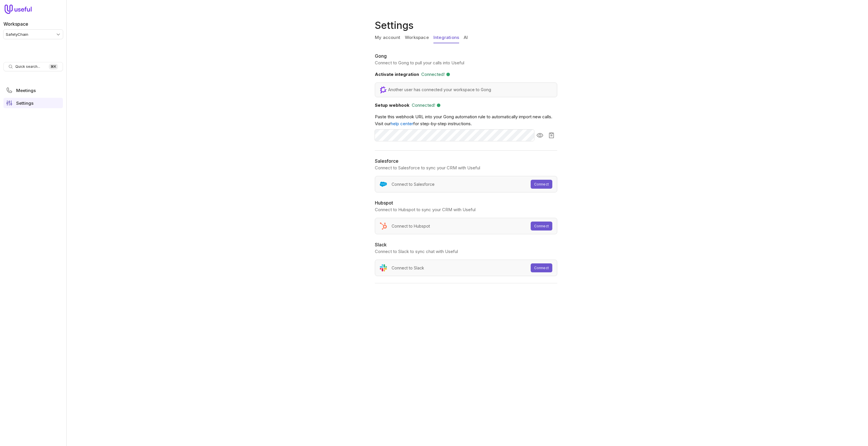 Image resolution: width=868 pixels, height=446 pixels. I want to click on p: Connect to Hubspot to sync your CRM with Useful, so click(466, 210).